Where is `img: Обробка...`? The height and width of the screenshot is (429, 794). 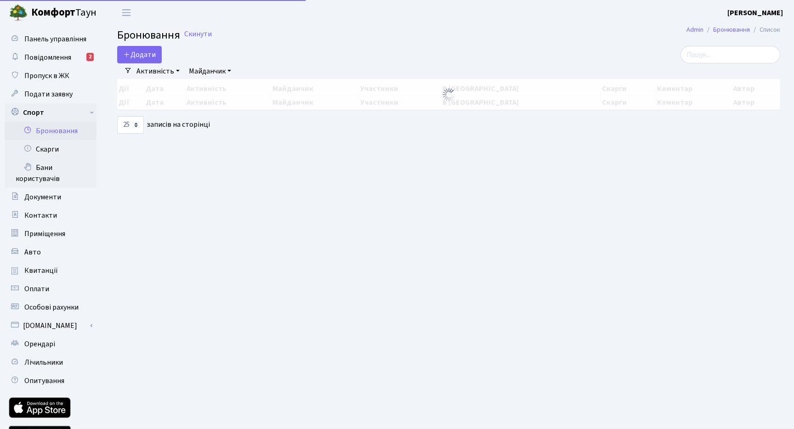
img: Обробка... is located at coordinates (449, 95).